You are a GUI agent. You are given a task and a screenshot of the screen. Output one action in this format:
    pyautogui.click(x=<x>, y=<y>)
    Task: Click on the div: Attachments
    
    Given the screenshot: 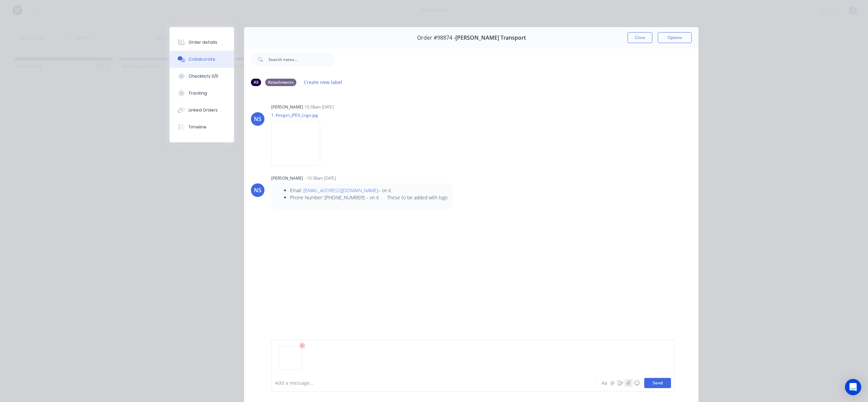 What is the action you would take?
    pyautogui.click(x=281, y=82)
    